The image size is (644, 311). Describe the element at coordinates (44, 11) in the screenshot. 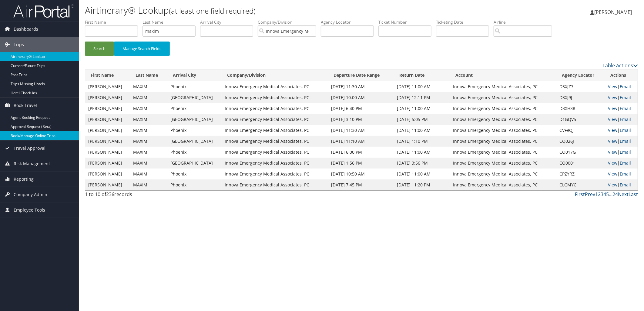

I see `img: airportal-logo.png` at that location.